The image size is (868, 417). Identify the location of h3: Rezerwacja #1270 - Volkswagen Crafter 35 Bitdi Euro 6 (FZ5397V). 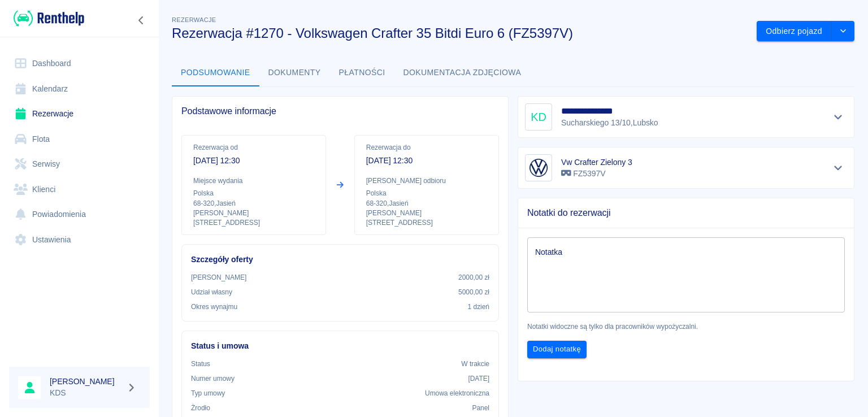
(459, 33).